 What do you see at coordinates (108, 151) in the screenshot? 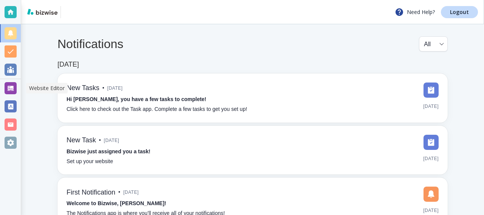
I see `strong: Bizwise just assigned you a task!` at bounding box center [108, 151].